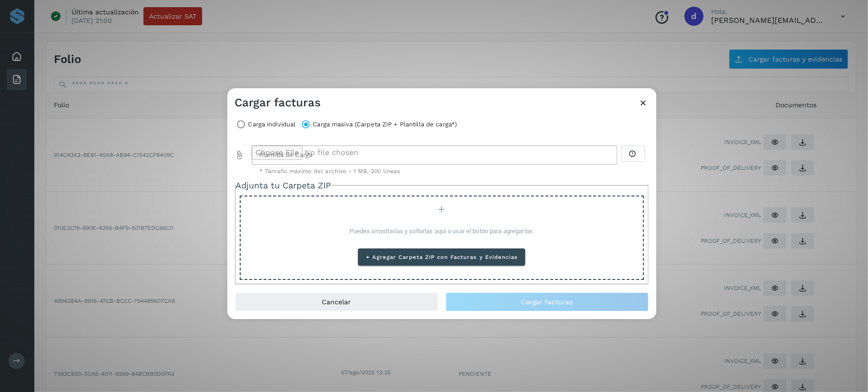 This screenshot has height=392, width=868. I want to click on h3: Cargar facturas, so click(278, 102).